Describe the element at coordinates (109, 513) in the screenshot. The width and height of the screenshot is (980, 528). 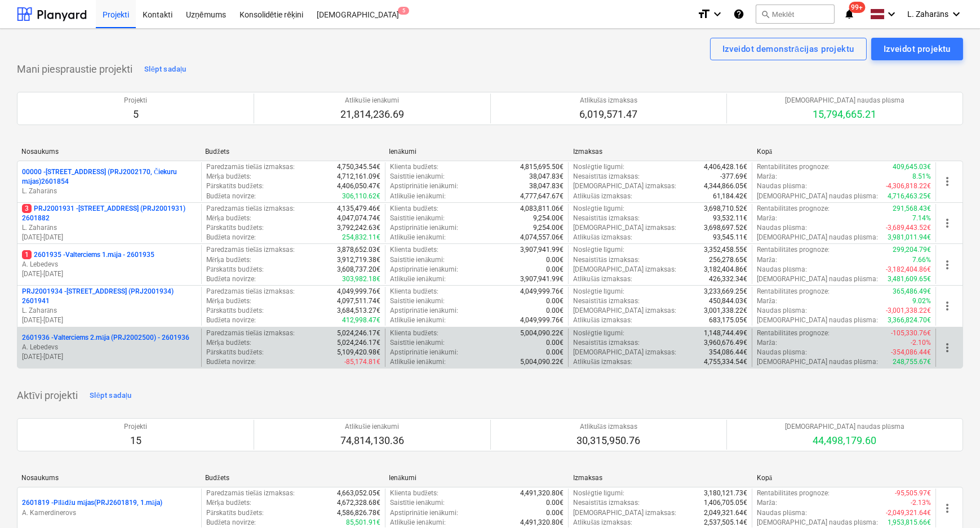
I see `p: A. Kamerdinerovs` at that location.